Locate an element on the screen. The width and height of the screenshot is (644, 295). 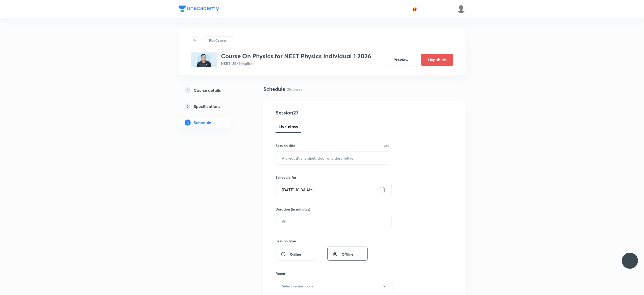
p: Plus Courses is located at coordinates (218, 40).